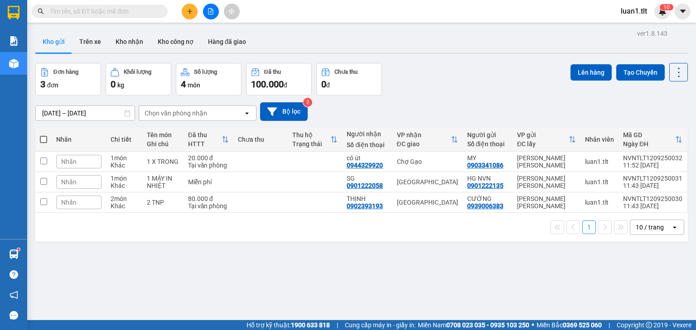 Image resolution: width=696 pixels, height=330 pixels. What do you see at coordinates (666, 7) in the screenshot?
I see `sup: 10` at bounding box center [666, 7].